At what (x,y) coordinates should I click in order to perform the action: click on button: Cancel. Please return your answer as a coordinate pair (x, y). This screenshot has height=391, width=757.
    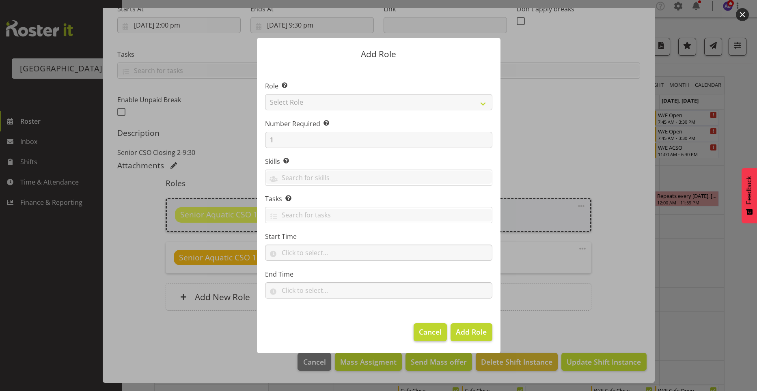
    Looking at the image, I should click on (430, 333).